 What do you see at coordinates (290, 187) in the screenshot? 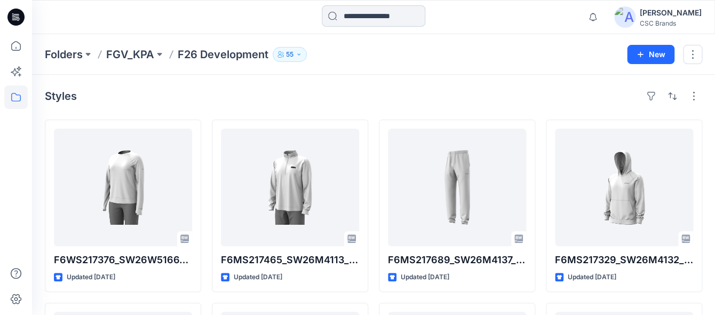
I see `a: F6MS217465_SW26M4113_F26_GLREG` at bounding box center [290, 187].